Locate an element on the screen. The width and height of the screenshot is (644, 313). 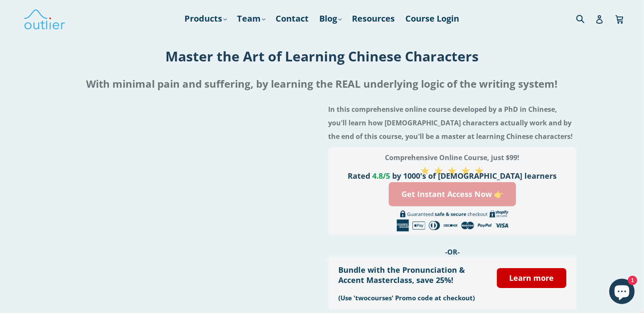
a: Get Instant Access Now 👉 is located at coordinates (452, 194).